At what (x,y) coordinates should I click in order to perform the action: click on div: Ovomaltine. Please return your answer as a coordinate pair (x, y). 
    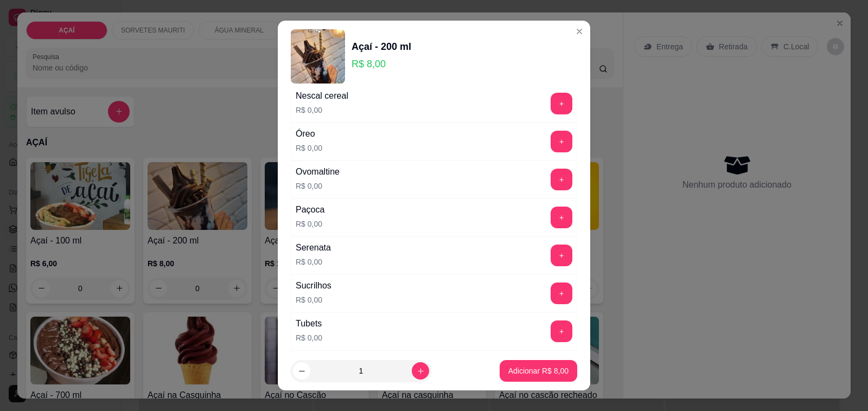
    Looking at the image, I should click on (317, 172).